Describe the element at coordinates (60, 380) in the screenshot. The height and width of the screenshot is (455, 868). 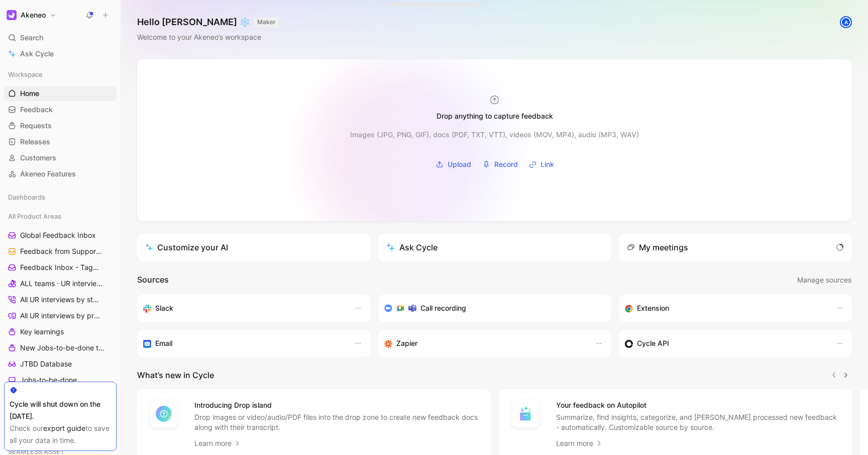
I see `a: Jobs-to-be-done` at that location.